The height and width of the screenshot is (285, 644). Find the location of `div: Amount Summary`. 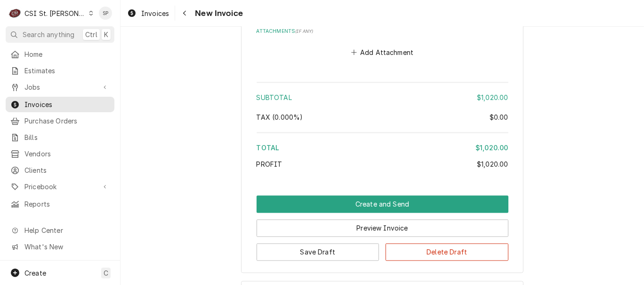

div: Amount Summary is located at coordinates (382, 127).